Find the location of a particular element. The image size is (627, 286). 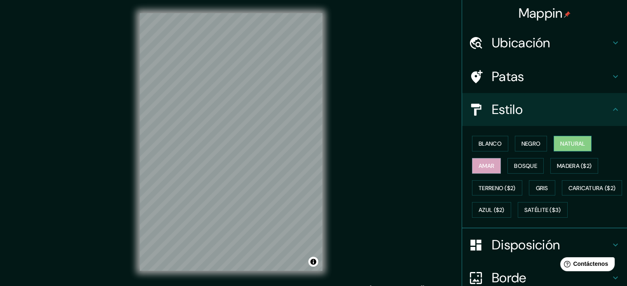

font: Contáctenos is located at coordinates (37, 10).